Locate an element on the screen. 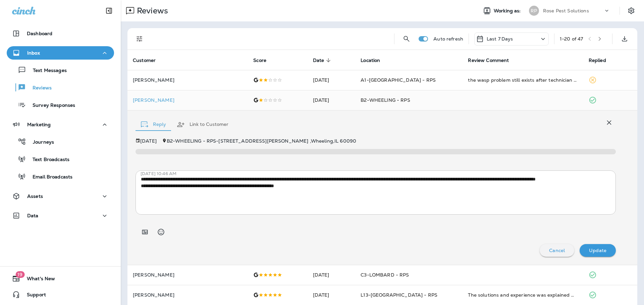 Image resolution: width=644 pixels, height=305 pixels. span: Working as: is located at coordinates (508, 11).